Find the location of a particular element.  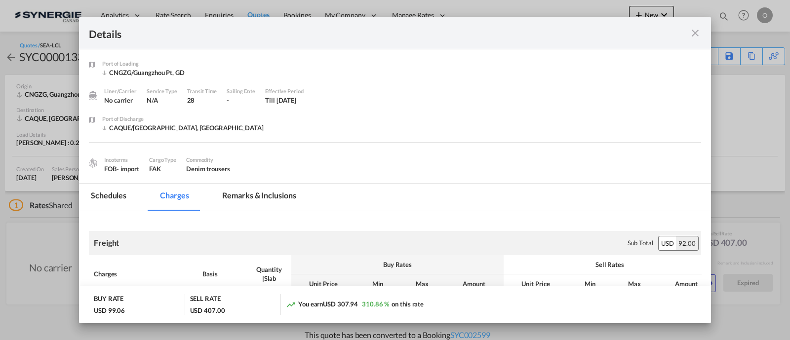

span: USD 307.94 is located at coordinates (340, 304).